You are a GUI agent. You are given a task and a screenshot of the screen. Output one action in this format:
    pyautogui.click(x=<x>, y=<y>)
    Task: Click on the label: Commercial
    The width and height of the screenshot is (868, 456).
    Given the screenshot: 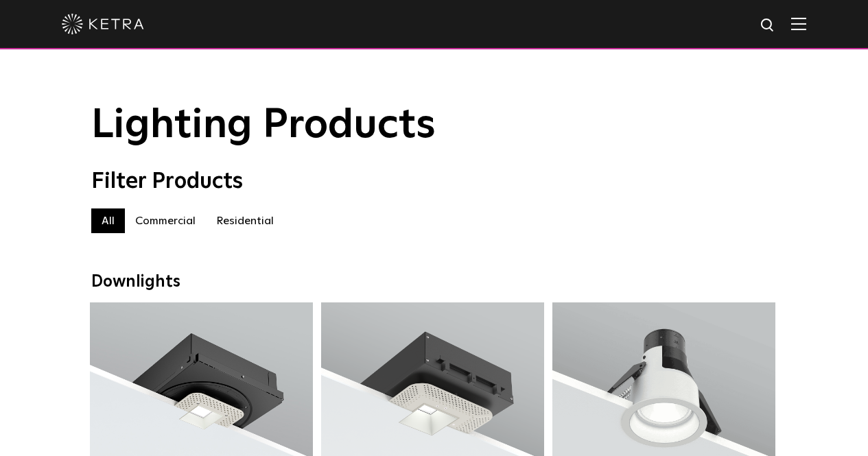 What is the action you would take?
    pyautogui.click(x=165, y=221)
    